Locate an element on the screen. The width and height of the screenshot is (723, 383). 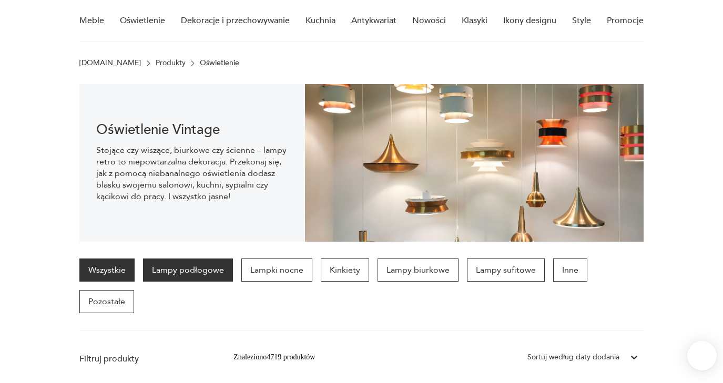
a: Nowości is located at coordinates (429, 21).